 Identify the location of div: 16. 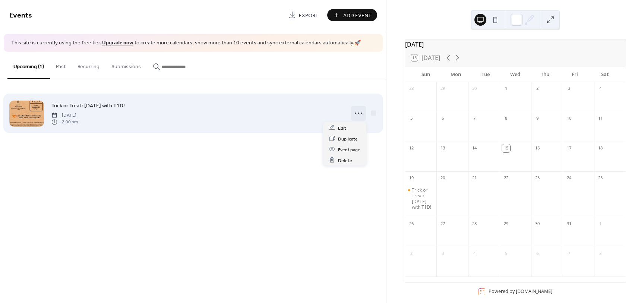
(537, 148).